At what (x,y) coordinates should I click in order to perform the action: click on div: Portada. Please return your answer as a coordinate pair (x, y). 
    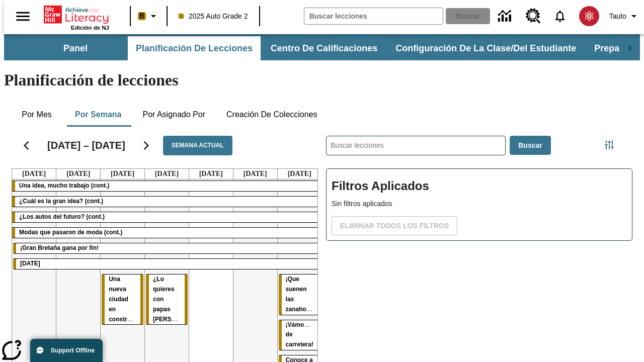
    Looking at the image, I should click on (77, 17).